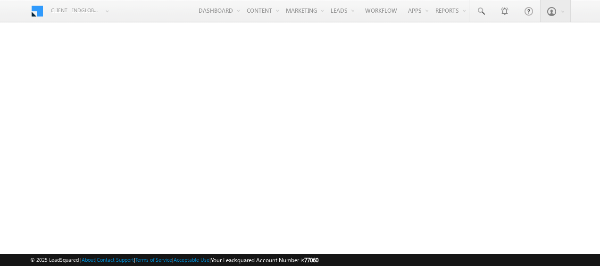 This screenshot has width=600, height=266. I want to click on a: Acceptable Use, so click(191, 259).